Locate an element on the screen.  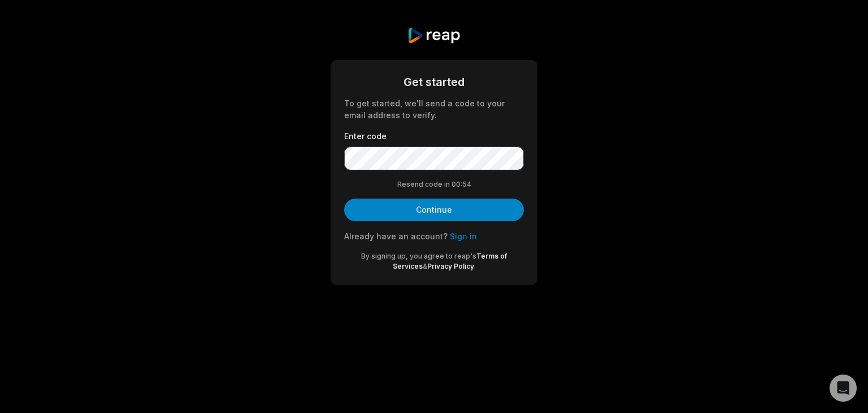
div: Resend code in 00: is located at coordinates (434, 185).